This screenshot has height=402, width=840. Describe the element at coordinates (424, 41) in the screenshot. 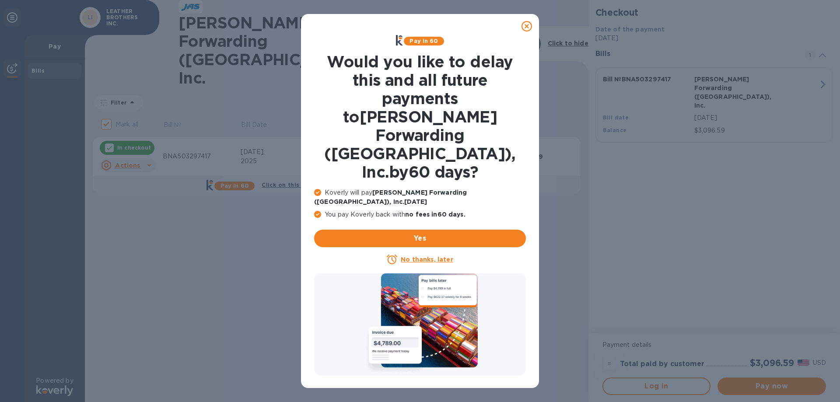

I see `b: Pay in 60` at that location.